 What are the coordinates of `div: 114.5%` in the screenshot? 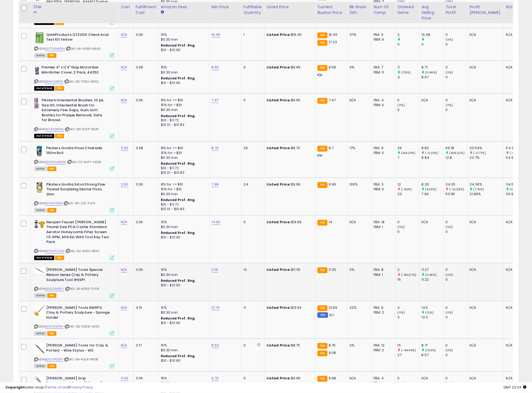 It's located at (517, 185).